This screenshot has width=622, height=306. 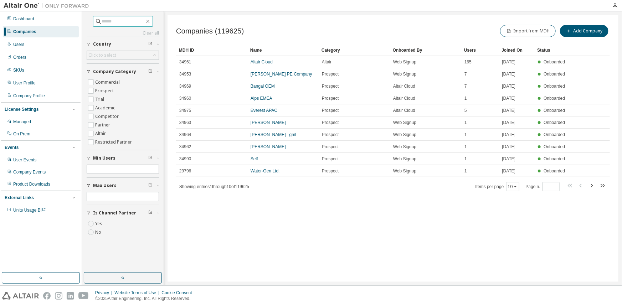 I want to click on label: Trial, so click(x=100, y=99).